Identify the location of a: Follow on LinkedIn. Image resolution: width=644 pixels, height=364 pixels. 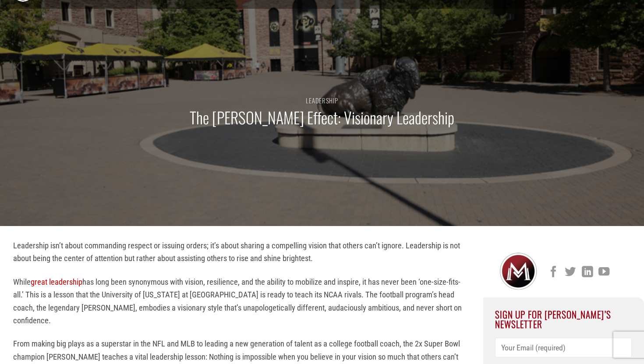
(587, 273).